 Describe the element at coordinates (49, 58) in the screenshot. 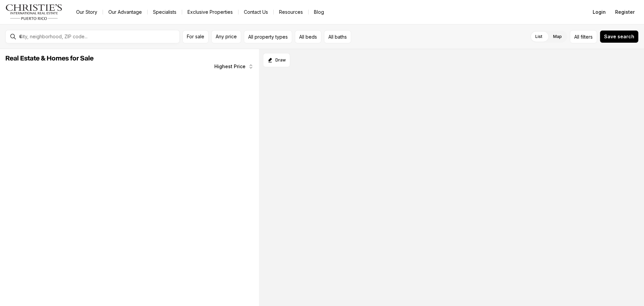

I see `span: Real Estate & Homes for Sale` at that location.